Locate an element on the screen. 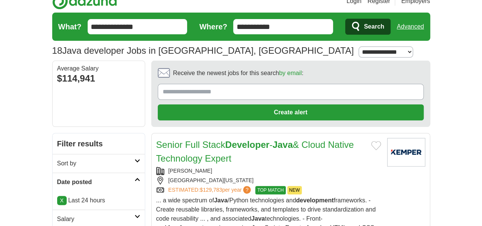 This screenshot has height=226, width=482. label: Where? is located at coordinates (213, 27).